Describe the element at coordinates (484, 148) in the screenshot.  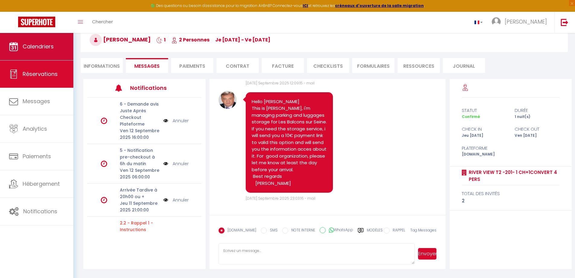
I see `div: Plateforme` at that location.